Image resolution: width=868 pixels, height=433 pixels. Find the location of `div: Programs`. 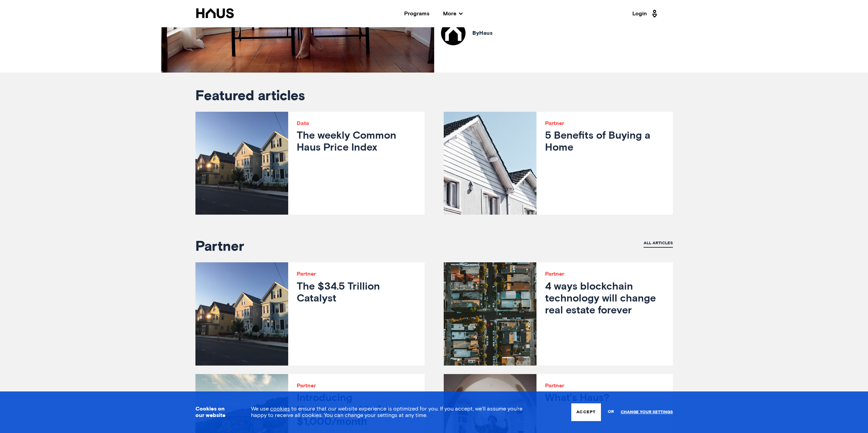

div: Programs is located at coordinates (417, 14).